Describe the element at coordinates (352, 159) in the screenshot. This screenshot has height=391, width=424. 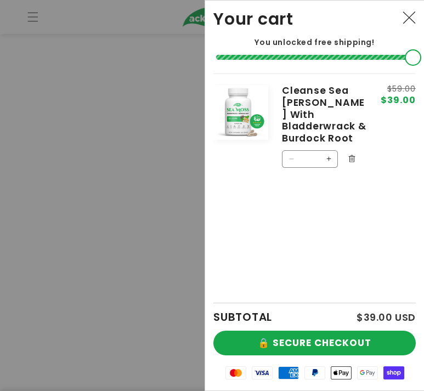
I see `button: Remove Cleanse Sea Moss With Bladderwrack & Burdock Root` at that location.